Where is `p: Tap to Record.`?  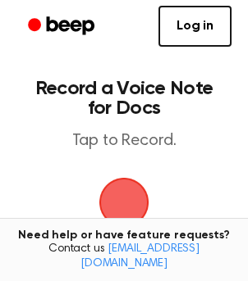
p: Tap to Record. is located at coordinates (124, 141).